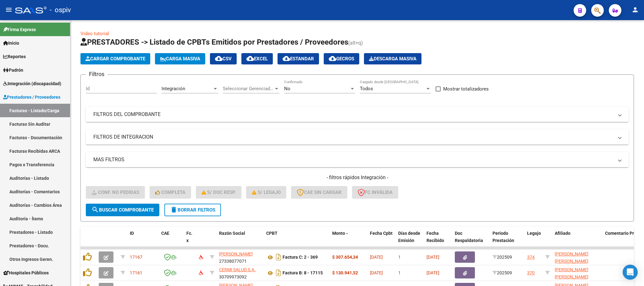 The image size is (644, 286). I want to click on datatable-header-cell: Legajo, so click(534, 240).